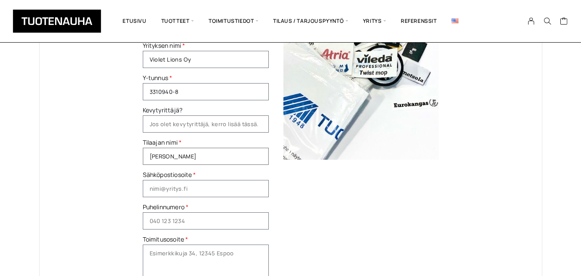  What do you see at coordinates (164, 45) in the screenshot?
I see `label: Yrityksen nimi` at bounding box center [164, 45].